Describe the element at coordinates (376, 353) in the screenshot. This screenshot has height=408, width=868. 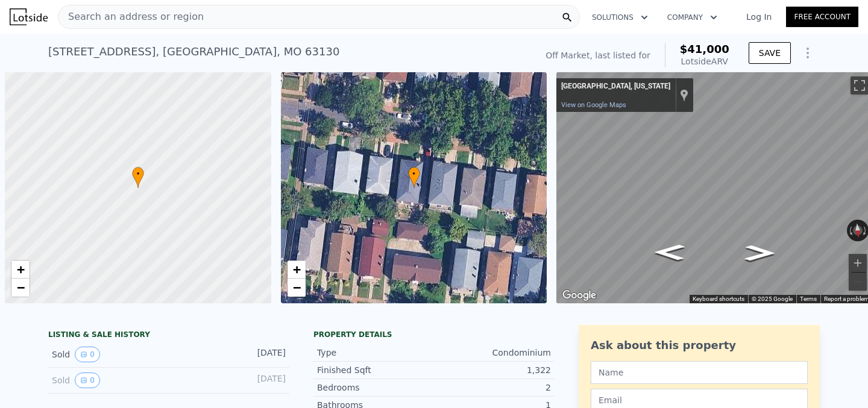
I see `div: Type` at that location.